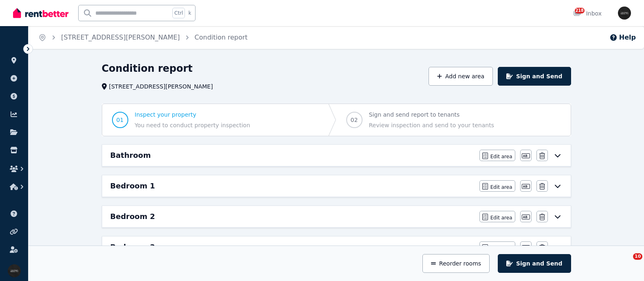 This screenshot has height=281, width=644. I want to click on span: Review inspection and send to your tenants, so click(431, 125).